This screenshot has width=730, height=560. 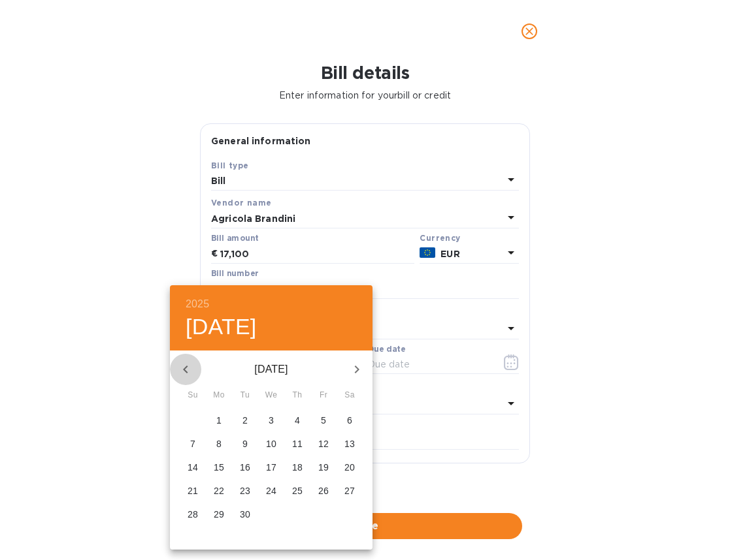 What do you see at coordinates (349, 466) in the screenshot?
I see `p: 20` at bounding box center [349, 466].